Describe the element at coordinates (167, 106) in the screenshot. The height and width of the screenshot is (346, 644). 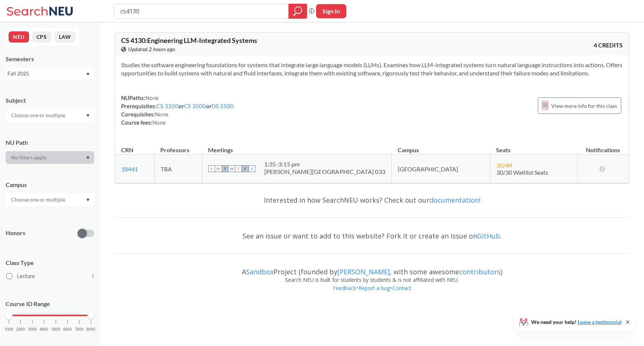
I see `a: CS 3100` at that location.